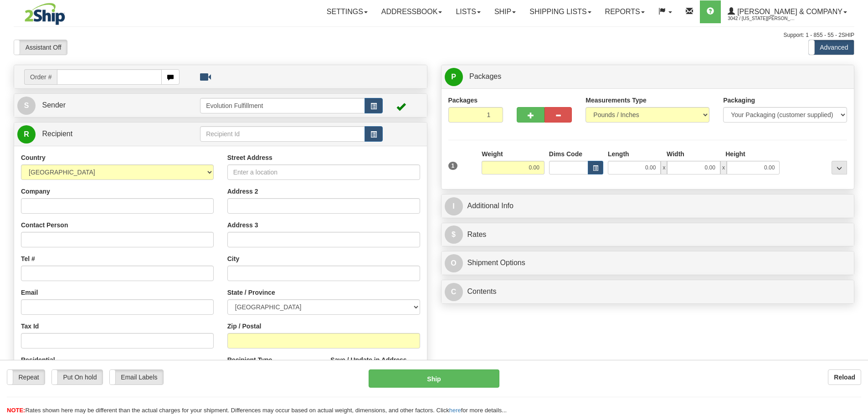 The image size is (868, 415). Describe the element at coordinates (505, 12) in the screenshot. I see `a: Ship` at that location.